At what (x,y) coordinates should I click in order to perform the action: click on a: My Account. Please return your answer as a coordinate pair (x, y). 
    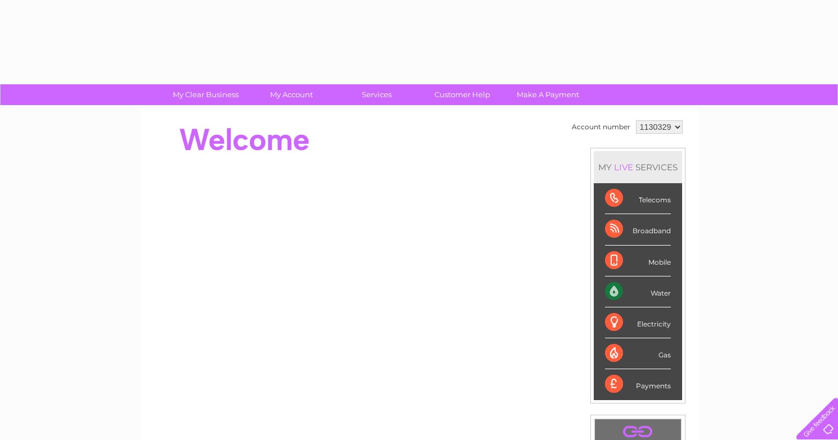
    Looking at the image, I should click on (291, 95).